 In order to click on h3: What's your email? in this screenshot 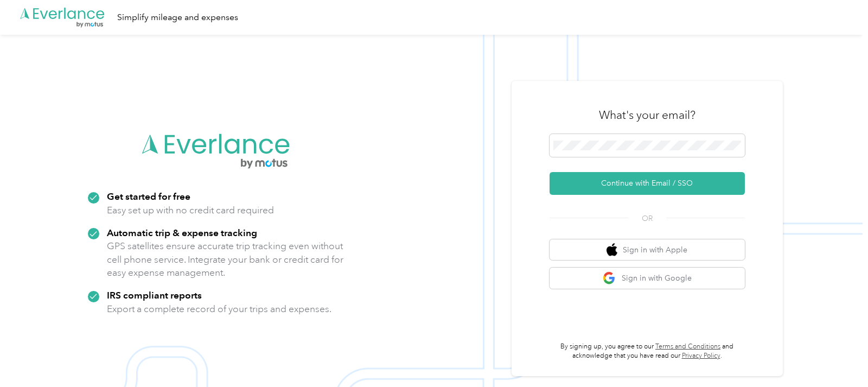, I will do `click(647, 115)`.